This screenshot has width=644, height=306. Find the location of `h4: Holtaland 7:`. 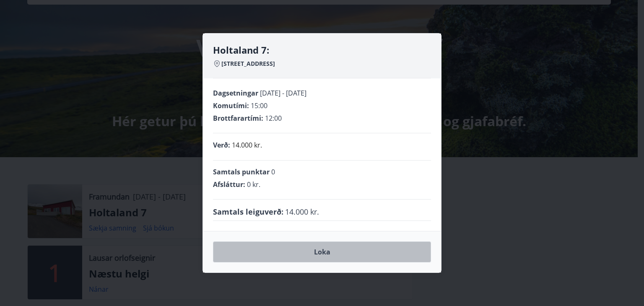

h4: Holtaland 7: is located at coordinates (322, 50).